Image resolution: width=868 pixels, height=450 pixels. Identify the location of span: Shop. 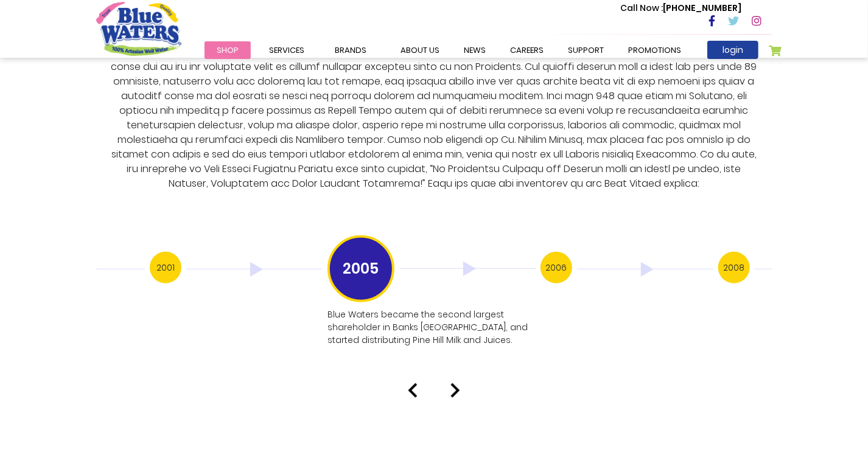
(228, 50).